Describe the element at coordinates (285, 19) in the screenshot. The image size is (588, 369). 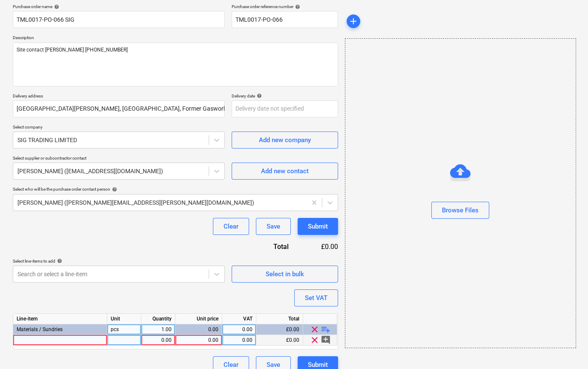
I see `input: Reference number` at that location.